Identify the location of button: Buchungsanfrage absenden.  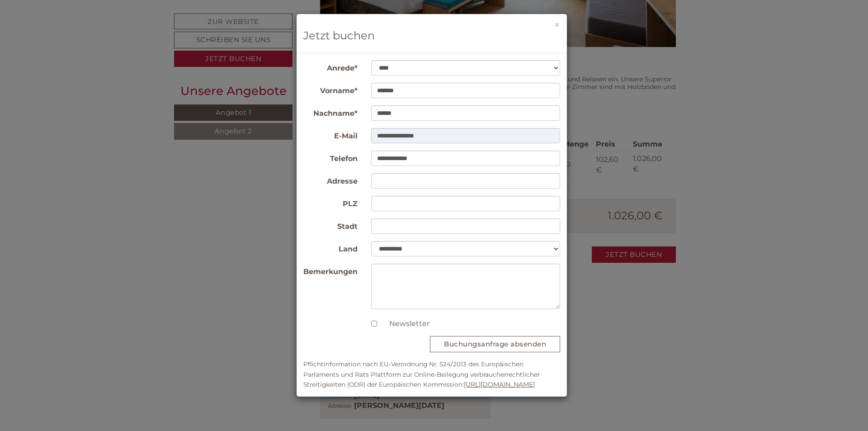
(495, 344).